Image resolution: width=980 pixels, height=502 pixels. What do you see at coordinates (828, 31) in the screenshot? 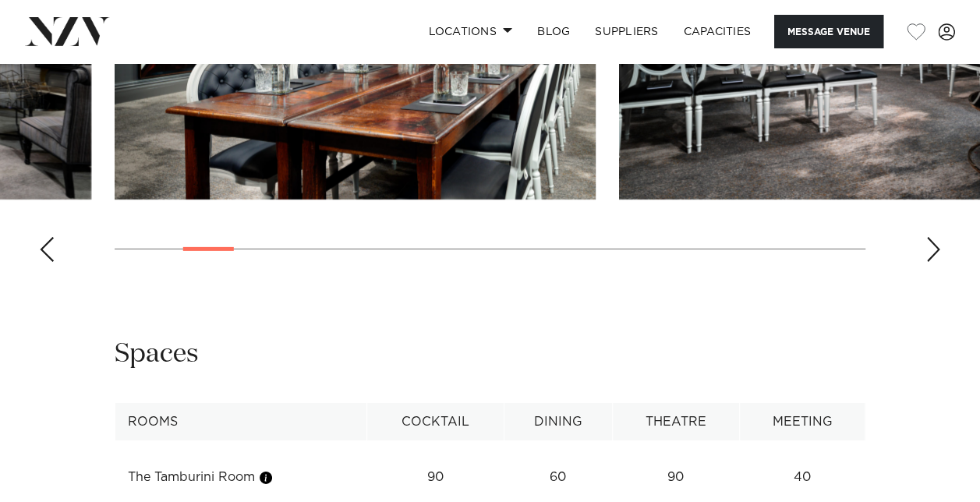
I see `button: Message Venue` at bounding box center [828, 31].